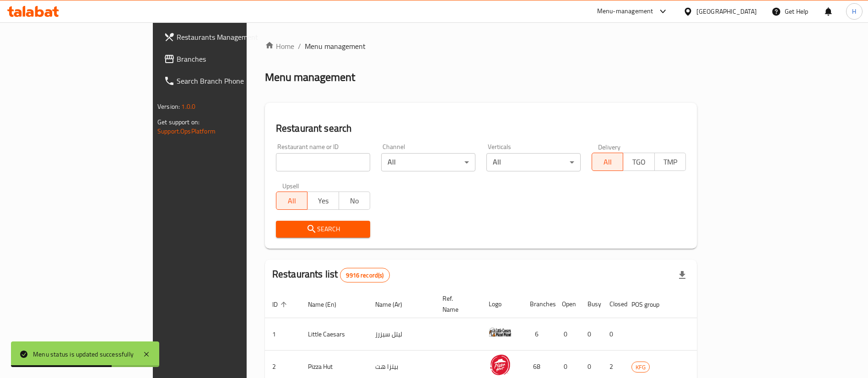  I want to click on button: No, so click(354, 201).